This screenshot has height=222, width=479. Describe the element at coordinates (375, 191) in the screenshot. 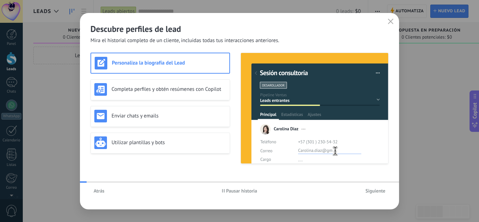

I see `span: Siguiente` at that location.